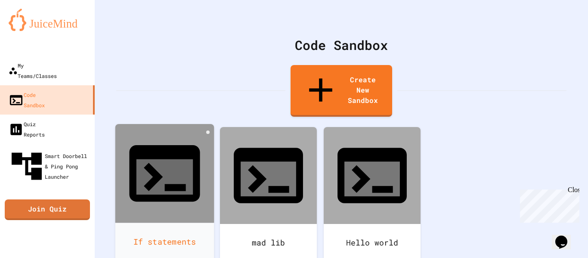 The width and height of the screenshot is (588, 258). What do you see at coordinates (33, 71) in the screenshot?
I see `div: My Teams/Classes` at bounding box center [33, 71].